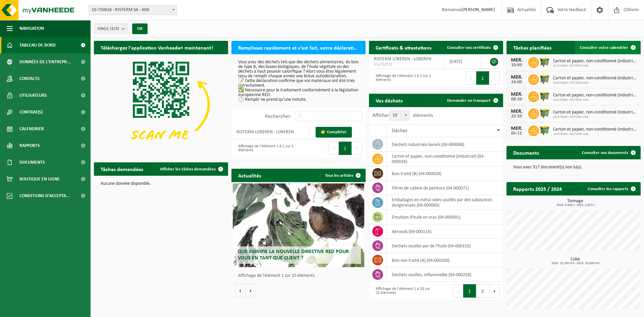 Image resolution: width=644 pixels, height=317 pixels. I want to click on span: Déchet, so click(400, 131).